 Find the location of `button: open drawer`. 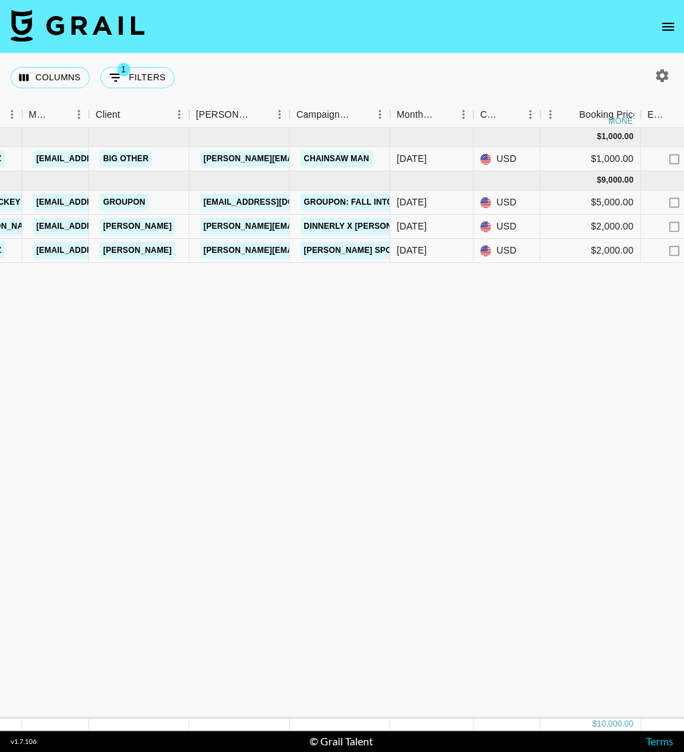

button: open drawer is located at coordinates (668, 27).